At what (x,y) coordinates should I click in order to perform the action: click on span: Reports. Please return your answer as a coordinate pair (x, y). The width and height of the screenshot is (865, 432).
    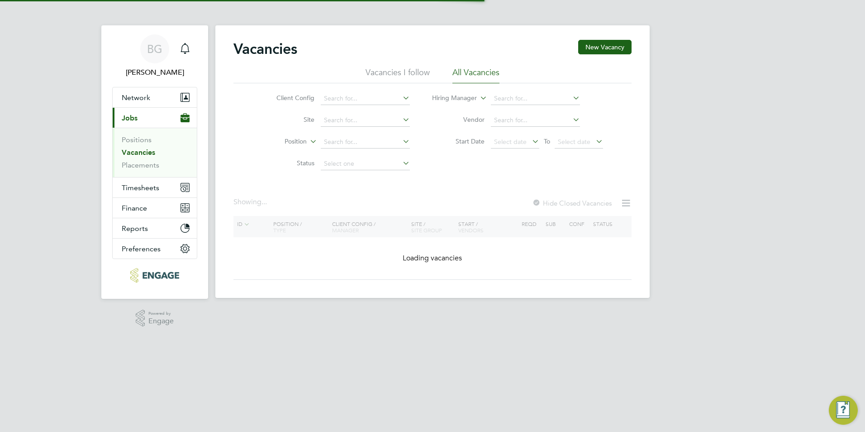
    Looking at the image, I should click on (135, 228).